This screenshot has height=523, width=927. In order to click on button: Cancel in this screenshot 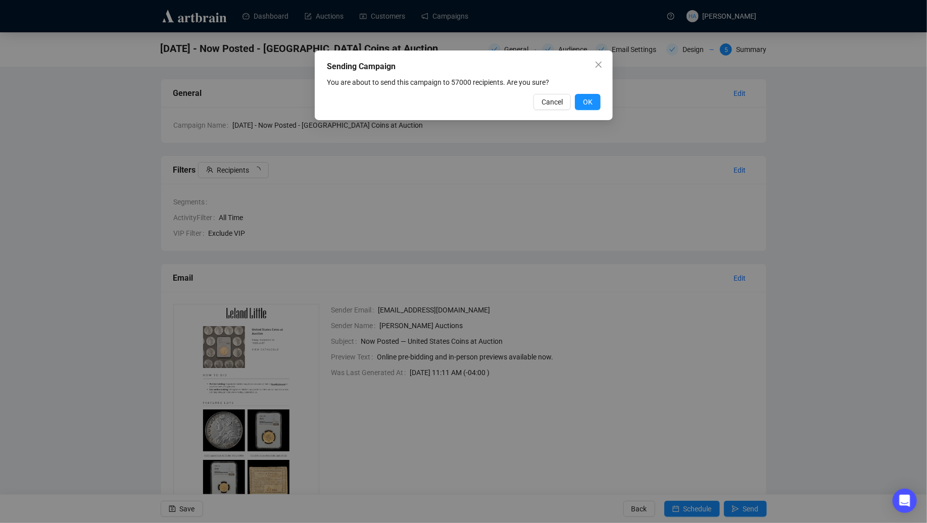, I will do `click(552, 102)`.